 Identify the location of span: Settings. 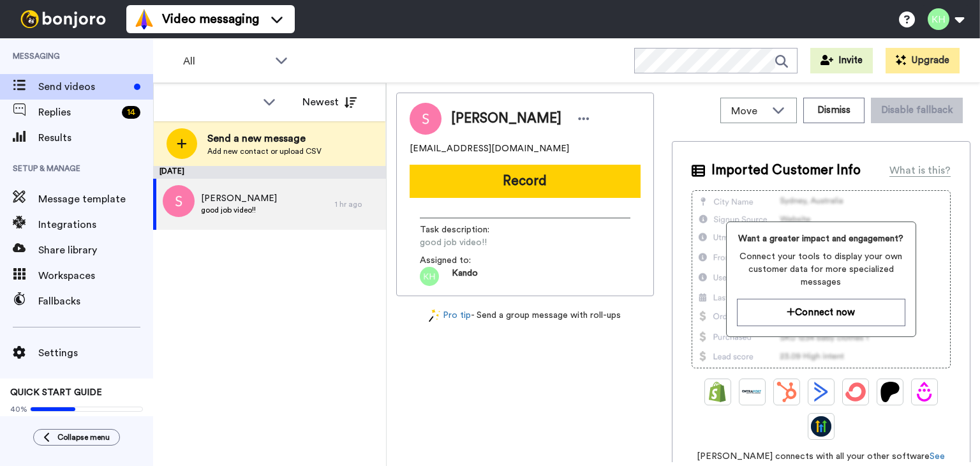
(96, 353).